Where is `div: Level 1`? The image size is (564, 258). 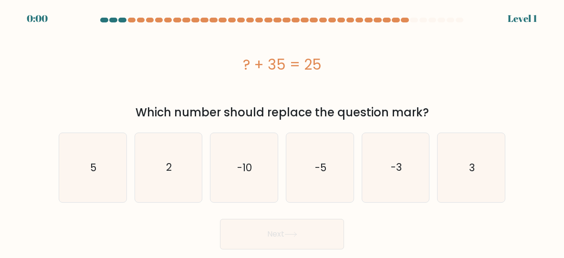
div: Level 1 is located at coordinates (522, 19).